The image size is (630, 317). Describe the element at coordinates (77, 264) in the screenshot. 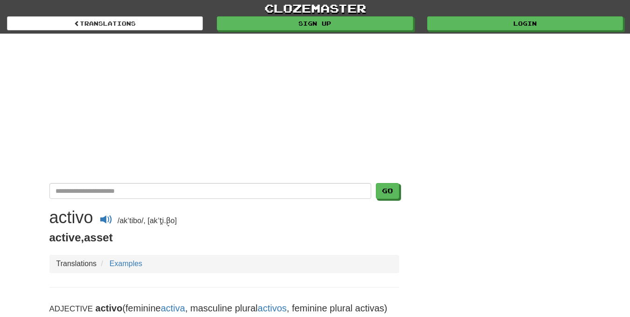

I see `li: Translations` at that location.